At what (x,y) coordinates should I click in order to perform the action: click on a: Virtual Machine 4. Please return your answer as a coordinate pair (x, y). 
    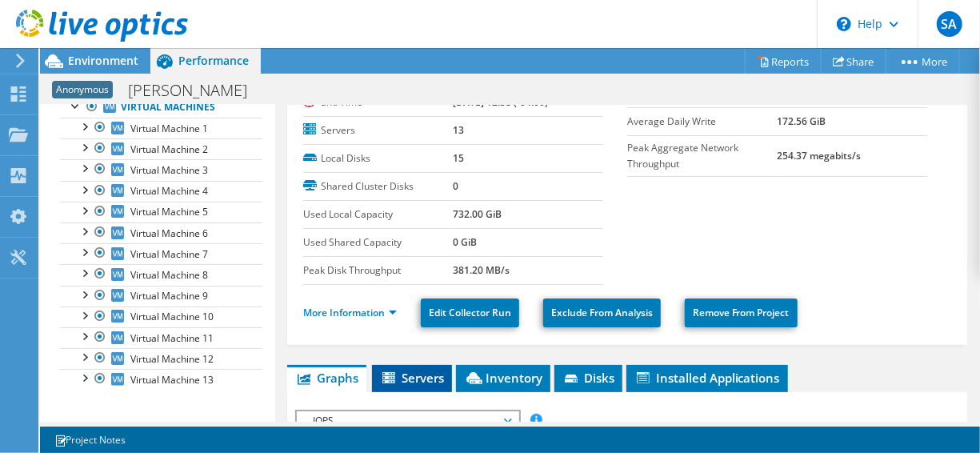
    Looking at the image, I should click on (161, 191).